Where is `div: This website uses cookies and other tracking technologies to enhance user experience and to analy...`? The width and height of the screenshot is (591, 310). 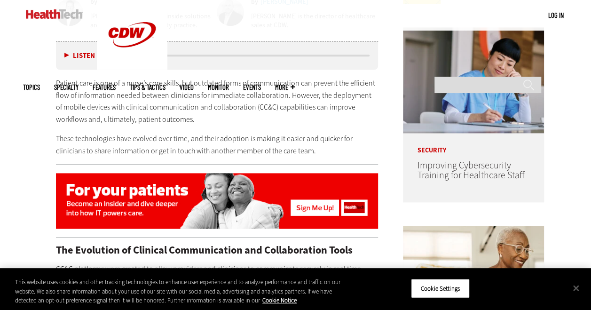
div: This website uses cookies and other tracking technologies to enhance user experience and to analy... is located at coordinates (185, 291).